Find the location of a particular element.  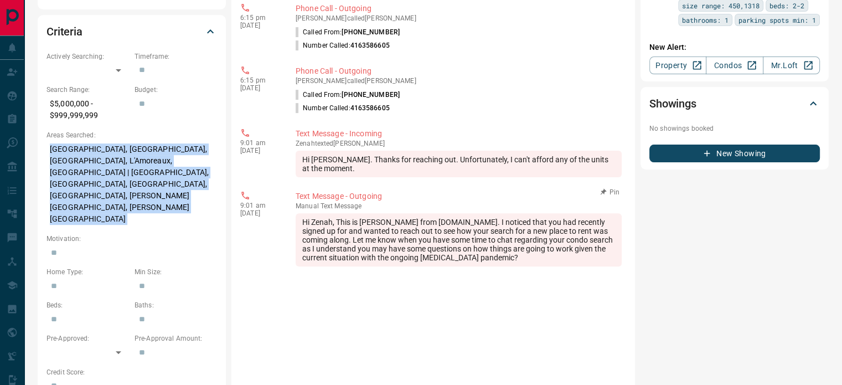

p: Text Message - Incoming is located at coordinates (458, 133).